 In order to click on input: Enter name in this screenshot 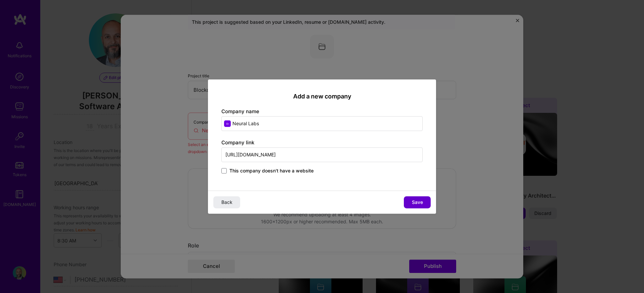, I will do `click(322, 124)`.